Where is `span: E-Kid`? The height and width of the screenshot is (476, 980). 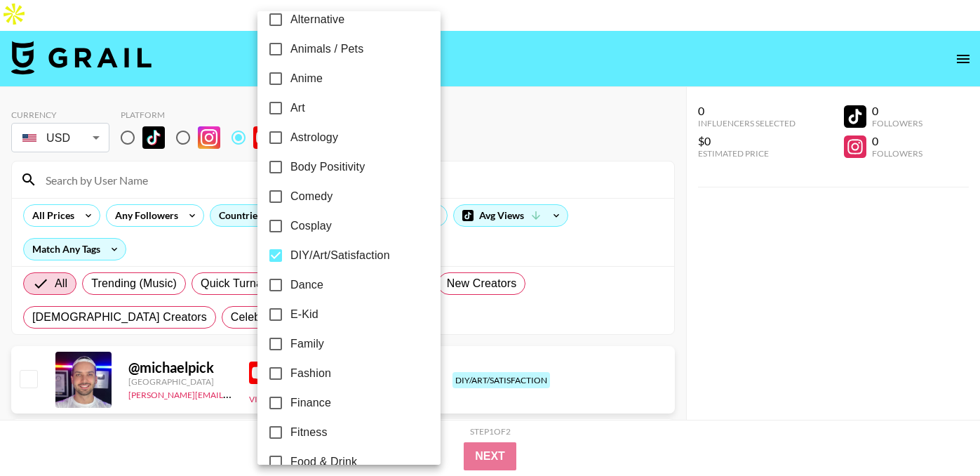 span: E-Kid is located at coordinates (305, 315).